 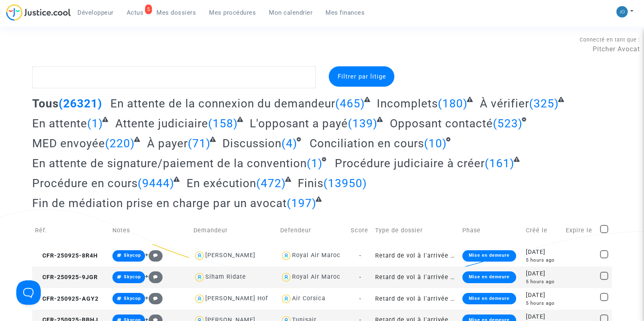 What do you see at coordinates (508, 123) in the screenshot?
I see `span: (523)` at bounding box center [508, 123].